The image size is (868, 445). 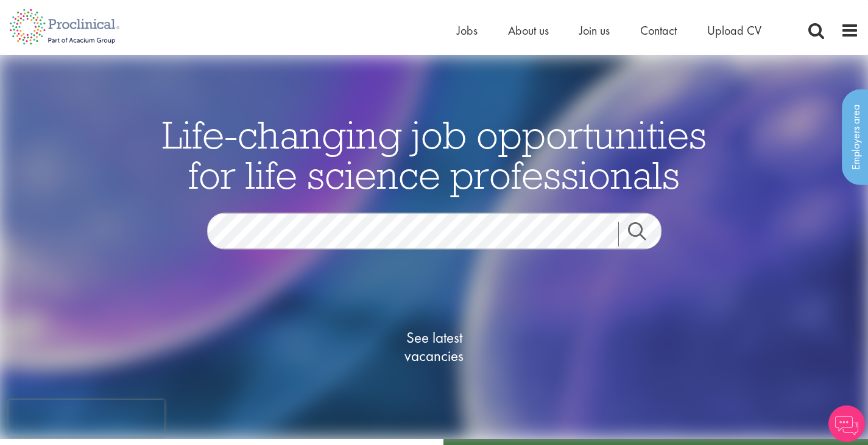 What do you see at coordinates (658, 31) in the screenshot?
I see `span: Contact` at bounding box center [658, 31].